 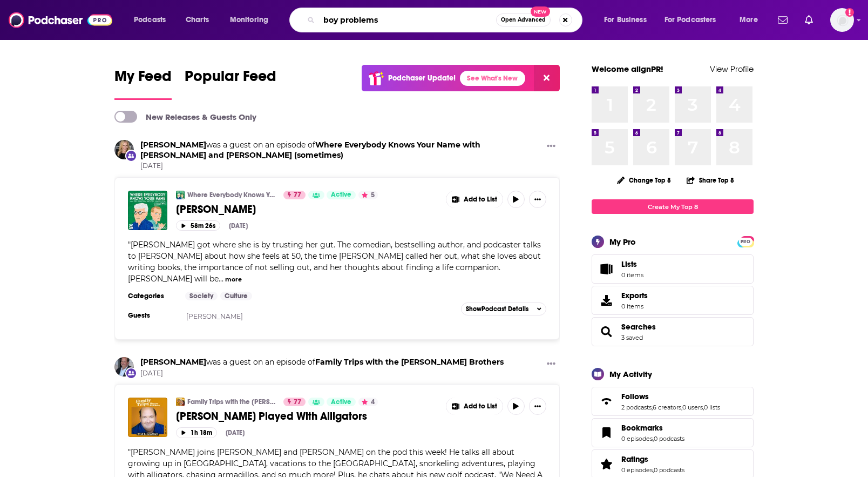 What do you see at coordinates (712, 407) in the screenshot?
I see `a: 0 lists` at bounding box center [712, 407].